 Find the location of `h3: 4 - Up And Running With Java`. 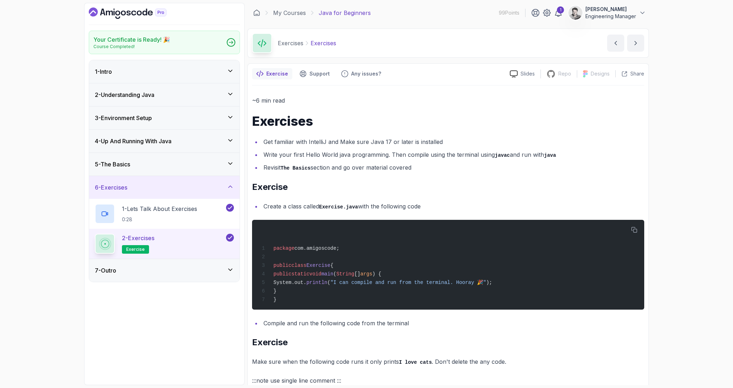

h3: 4 - Up And Running With Java is located at coordinates (133, 141).